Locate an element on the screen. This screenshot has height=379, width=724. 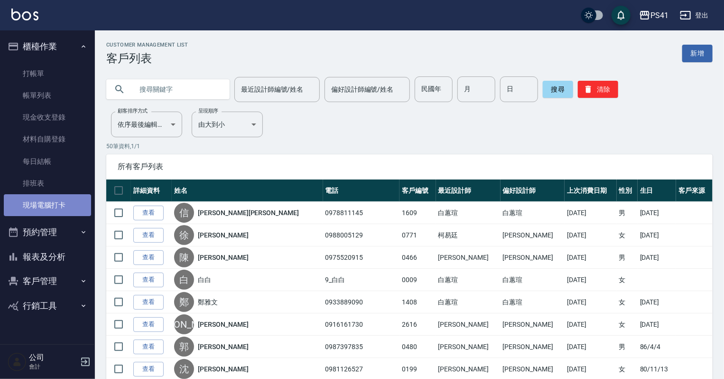
button: 登出 is located at coordinates (694, 15).